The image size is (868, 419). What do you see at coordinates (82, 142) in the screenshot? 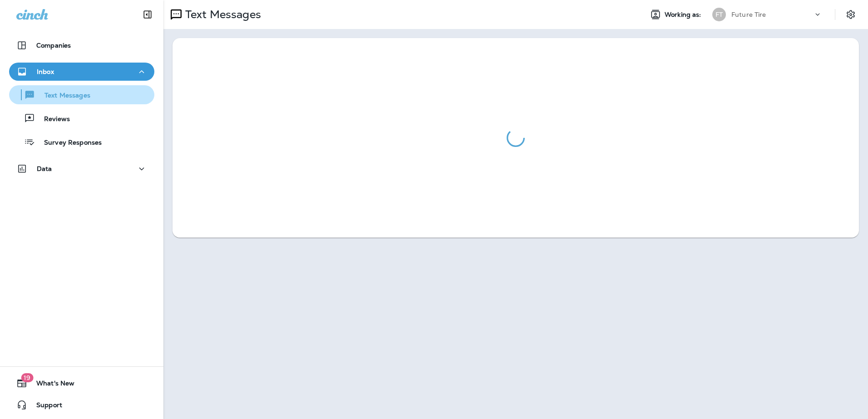
I see `button: Survey Responses` at bounding box center [82, 142].